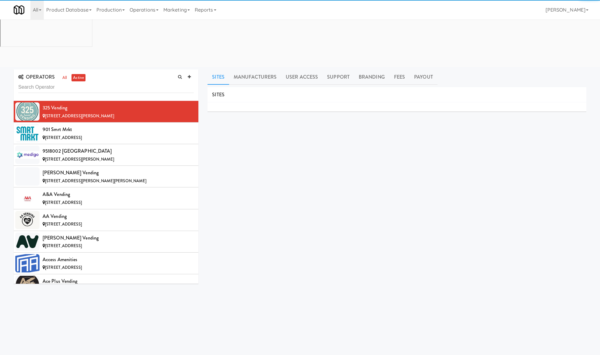  I want to click on a: User Access, so click(302, 77).